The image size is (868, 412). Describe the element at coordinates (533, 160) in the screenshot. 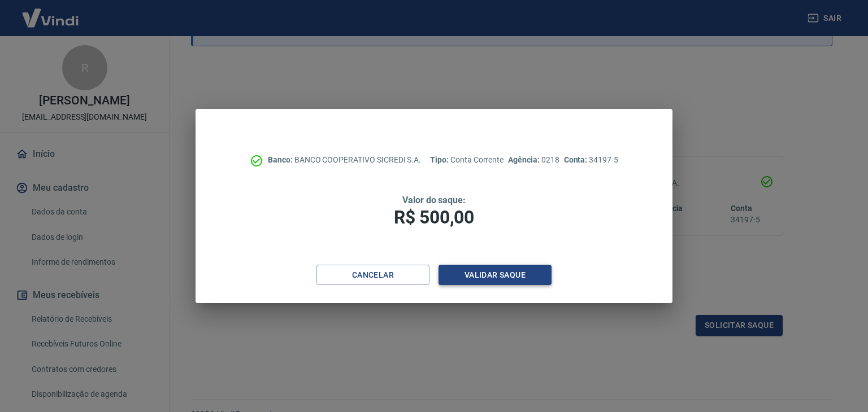

I see `p: 0218` at that location.